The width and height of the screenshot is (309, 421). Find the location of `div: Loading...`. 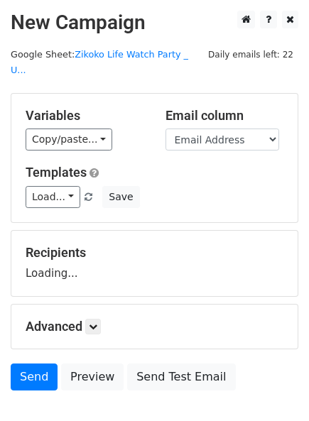

div: Loading... is located at coordinates (154, 264).